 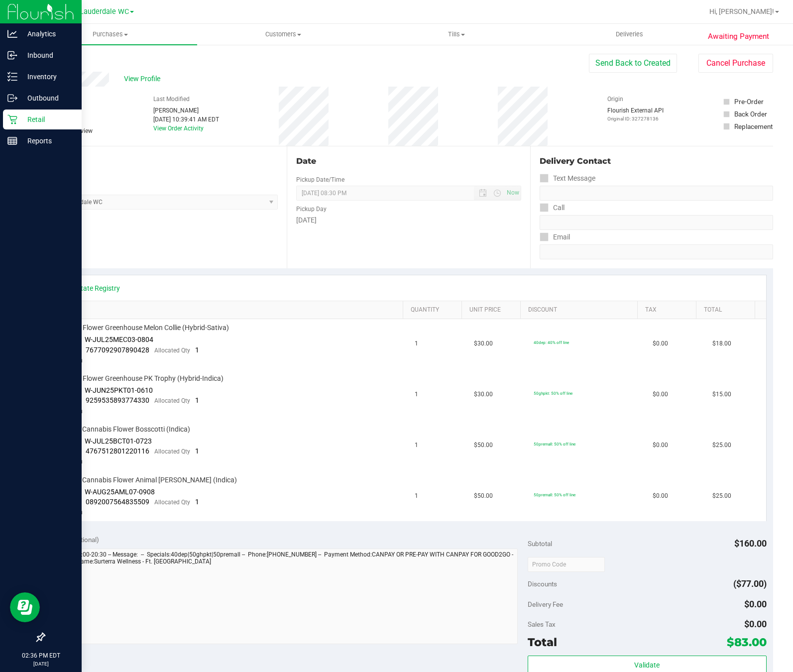 I want to click on div: Location, so click(x=161, y=161).